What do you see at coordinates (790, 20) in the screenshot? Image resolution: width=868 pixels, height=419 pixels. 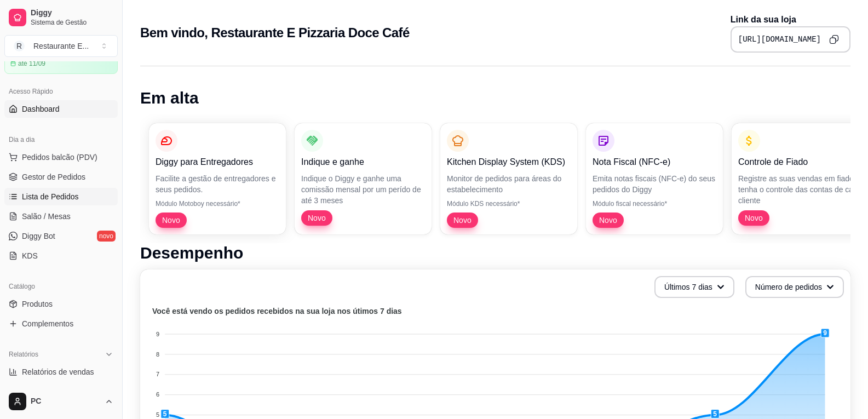 I see `p: Link da sua loja` at bounding box center [790, 20].